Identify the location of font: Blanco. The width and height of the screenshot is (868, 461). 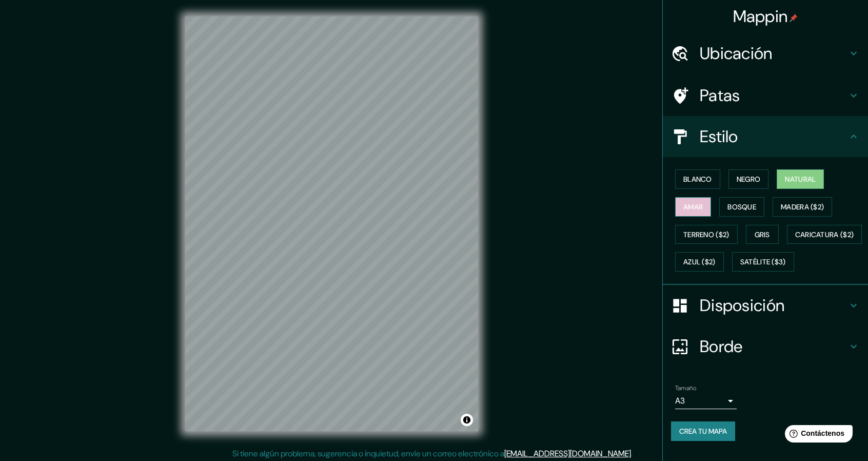
(698, 179).